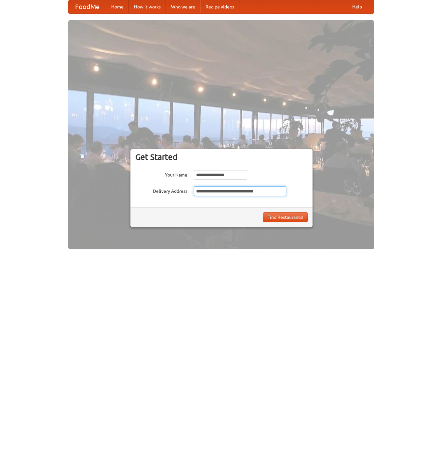 The image size is (442, 460). Describe the element at coordinates (222, 157) in the screenshot. I see `h3: Get Started` at that location.